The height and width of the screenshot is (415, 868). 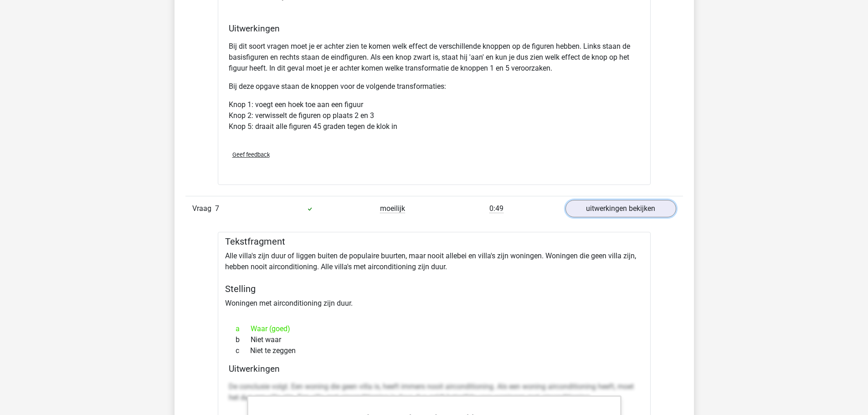 I want to click on p: Bij dit soort vragen moet je er achter zien te komen welk effect de verschillende knoppen op de f..., so click(x=434, y=57).